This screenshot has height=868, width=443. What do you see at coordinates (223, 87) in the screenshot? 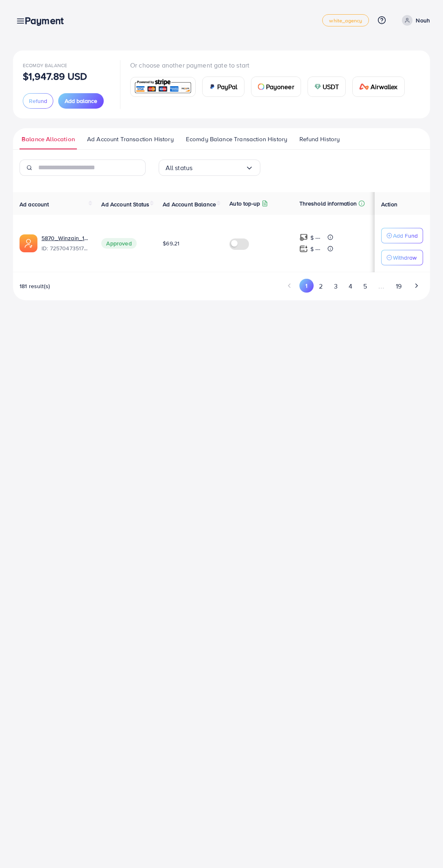
I see `a: cardPayPal` at bounding box center [223, 87].